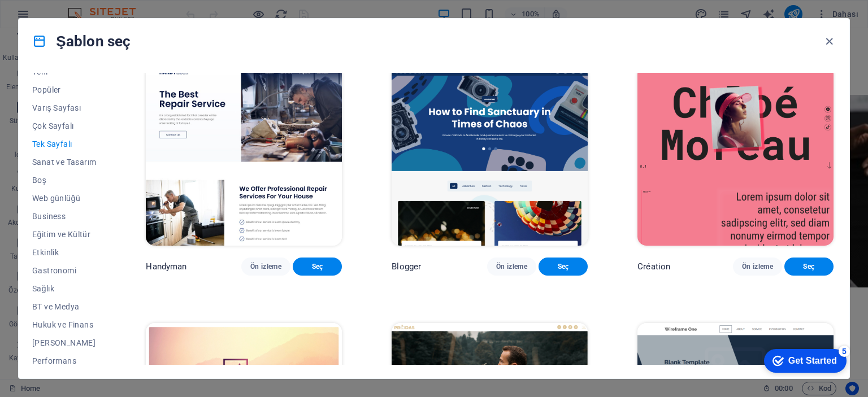  What do you see at coordinates (63, 289) in the screenshot?
I see `span: Sağlık` at bounding box center [63, 289].